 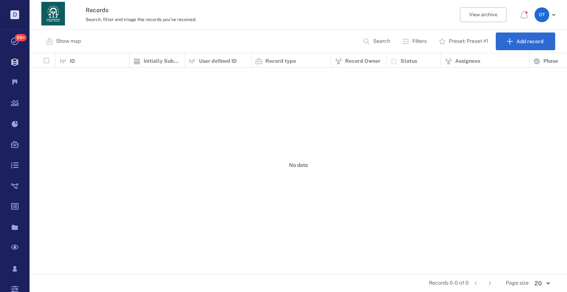 I want to click on span: Search, filter and triage the records you've received., so click(x=141, y=20).